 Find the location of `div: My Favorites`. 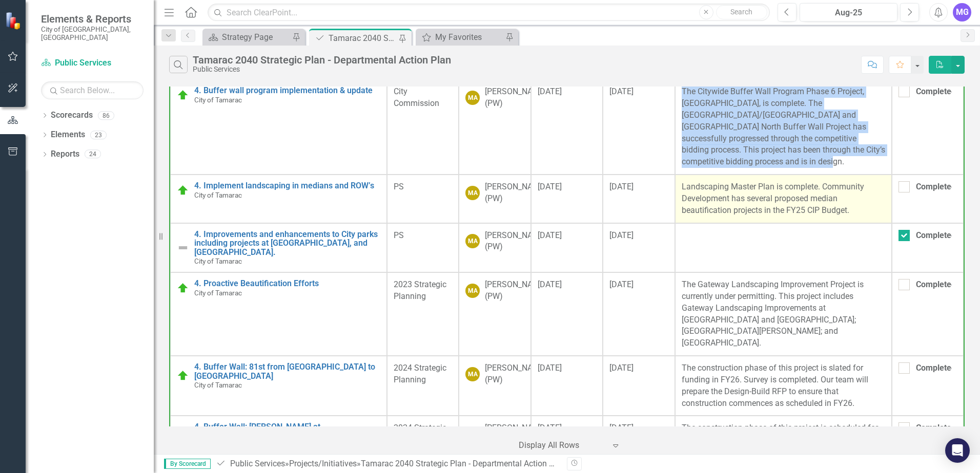

div: My Favorites is located at coordinates (469, 37).